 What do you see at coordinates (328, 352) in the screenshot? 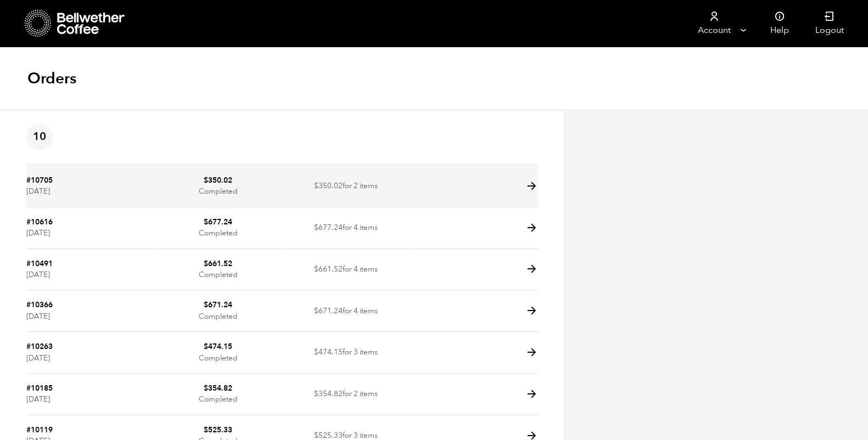
I see `span: 474.15` at bounding box center [328, 352].